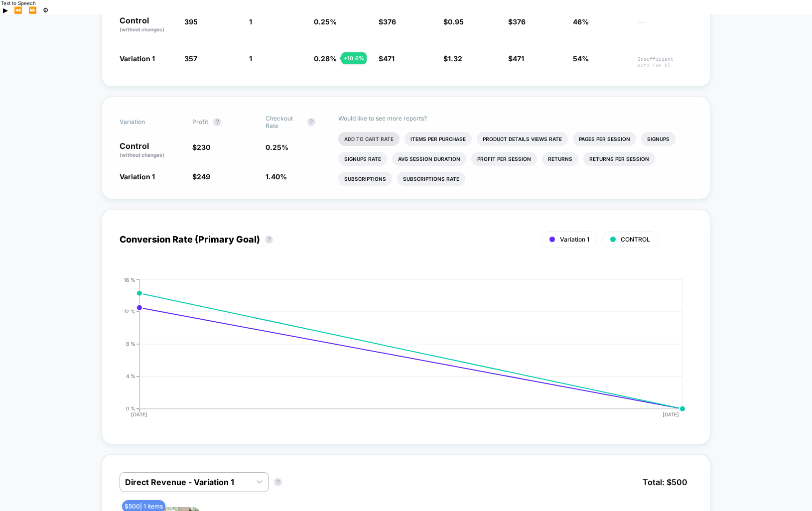 This screenshot has width=812, height=511. What do you see at coordinates (581, 58) in the screenshot?
I see `span: 54%` at bounding box center [581, 58].